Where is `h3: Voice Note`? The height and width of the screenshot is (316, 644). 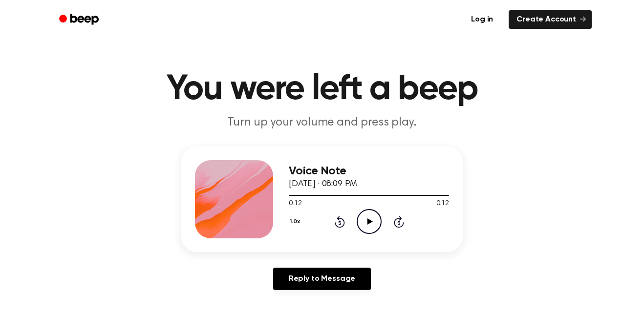
h3: Voice Note is located at coordinates (369, 171).